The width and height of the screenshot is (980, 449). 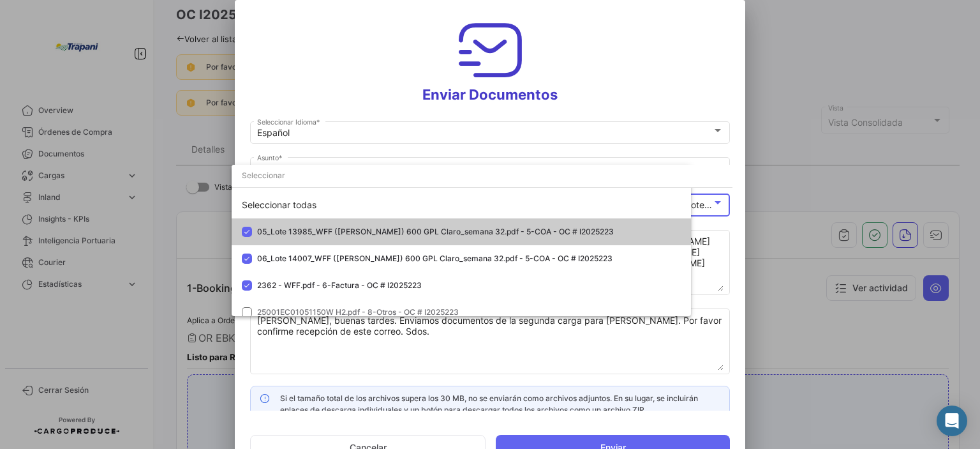 I want to click on span: 25001EC01051150W H2.pdf - 8-Otros - OC # I2025223, so click(x=358, y=312).